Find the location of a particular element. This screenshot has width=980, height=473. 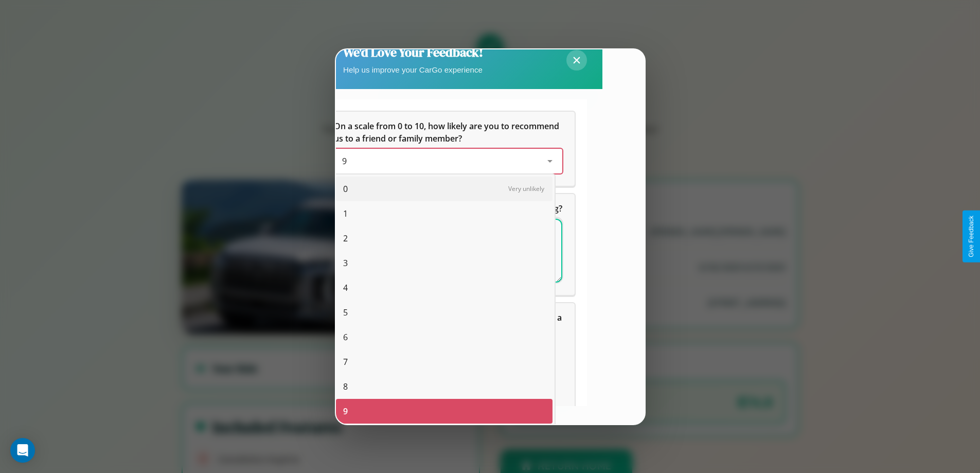

span: Very unlikely is located at coordinates (527, 189).